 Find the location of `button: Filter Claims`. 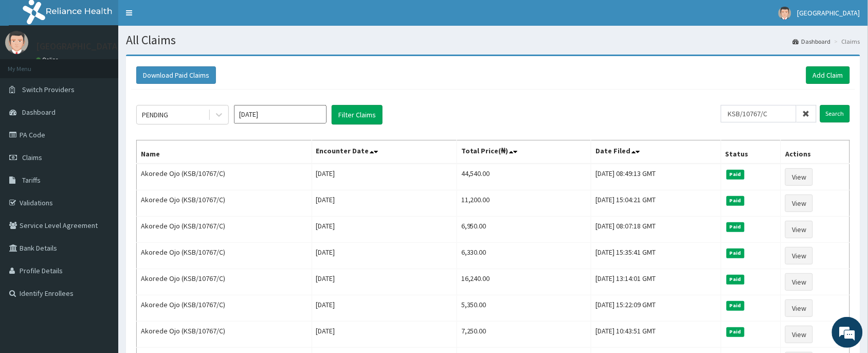

button: Filter Claims is located at coordinates (357, 115).